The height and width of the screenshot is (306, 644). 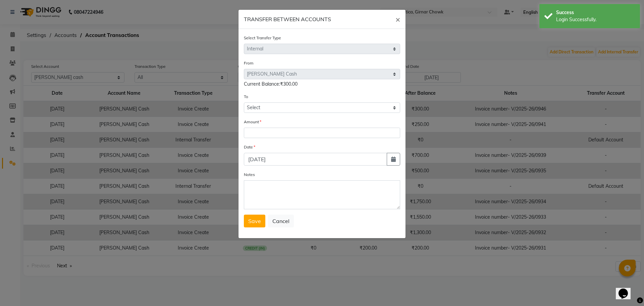 I want to click on label: To, so click(x=246, y=97).